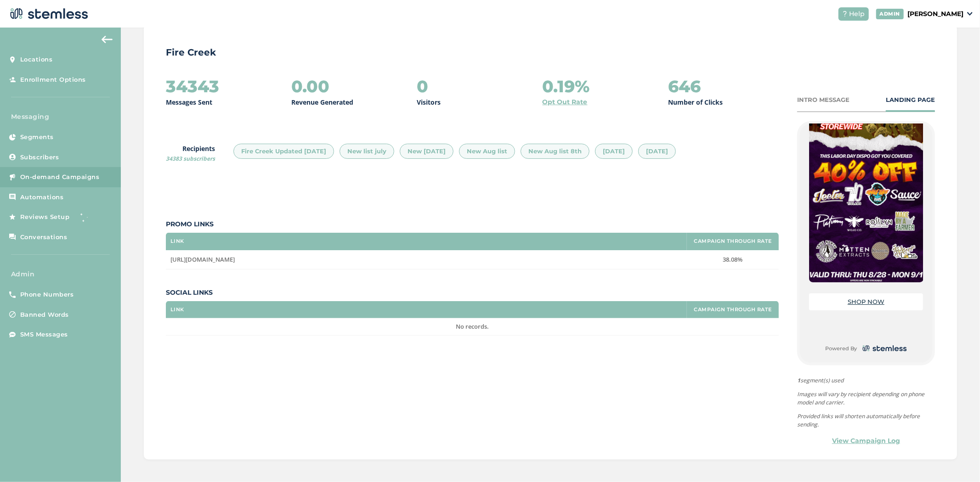 The height and width of the screenshot is (482, 980). I want to click on p: Number of Clicks, so click(695, 102).